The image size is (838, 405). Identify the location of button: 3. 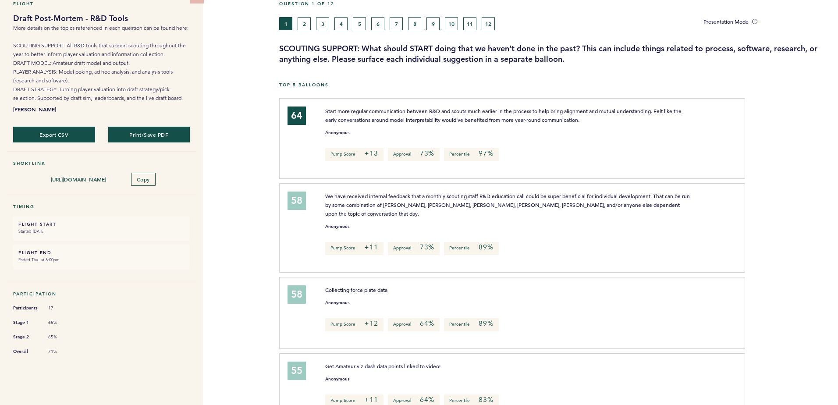
(323, 24).